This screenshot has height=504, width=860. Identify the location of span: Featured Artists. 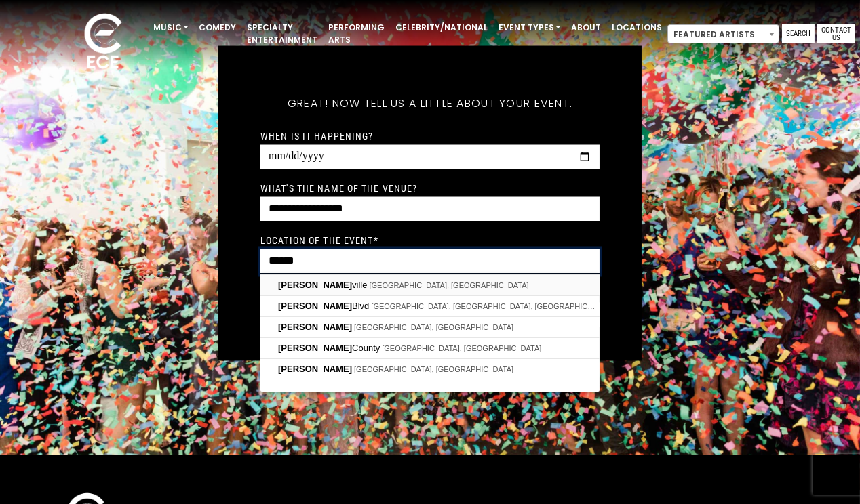
(724, 34).